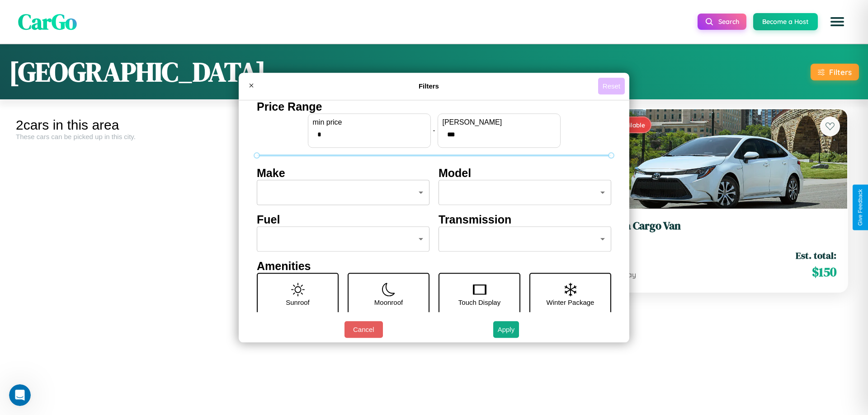 The image size is (868, 415). What do you see at coordinates (369, 123) in the screenshot?
I see `label: min price` at bounding box center [369, 123].